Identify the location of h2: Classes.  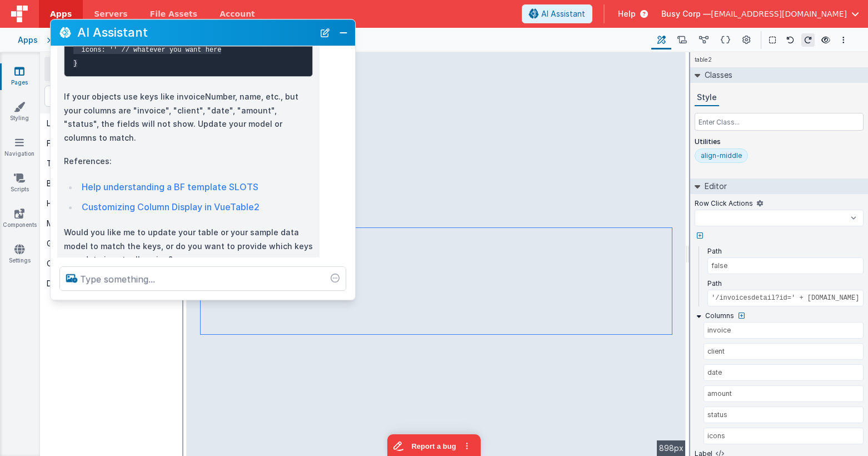
(716, 75).